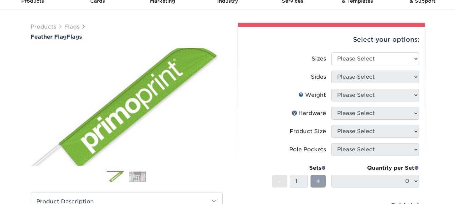  What do you see at coordinates (307, 150) in the screenshot?
I see `div: Pole Pockets` at bounding box center [307, 150].